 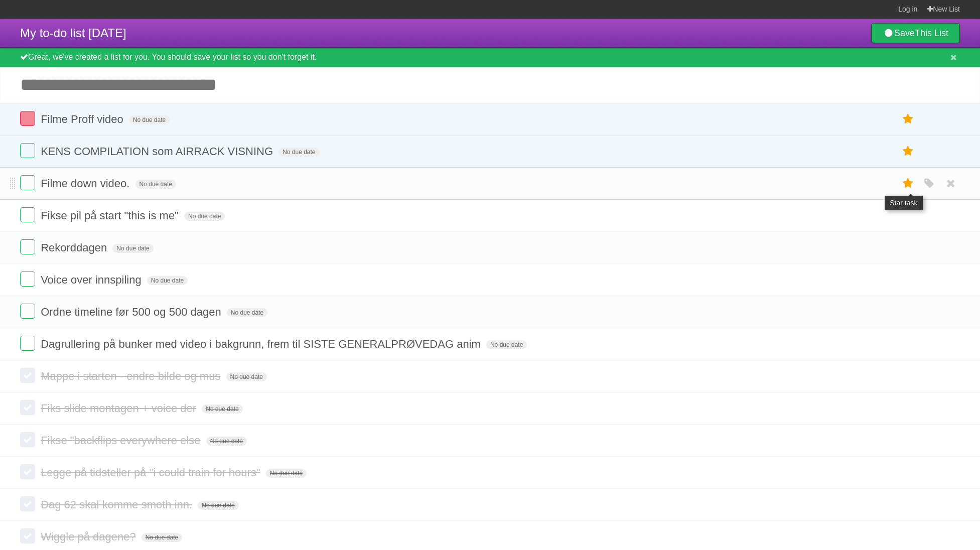 What do you see at coordinates (152, 472) in the screenshot?
I see `span: Legge på tidsteller på "i could train for hours"` at bounding box center [152, 472].